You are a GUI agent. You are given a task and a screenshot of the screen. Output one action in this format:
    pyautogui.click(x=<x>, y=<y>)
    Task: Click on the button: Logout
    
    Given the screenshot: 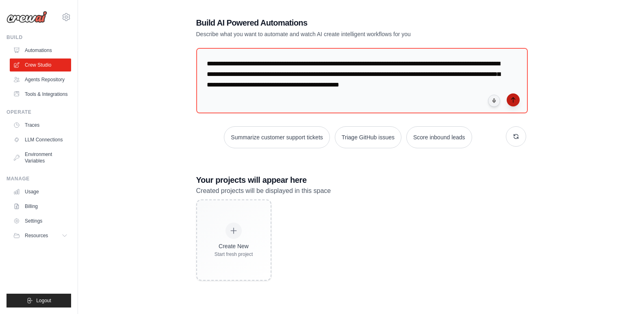 What is the action you would take?
    pyautogui.click(x=38, y=301)
    